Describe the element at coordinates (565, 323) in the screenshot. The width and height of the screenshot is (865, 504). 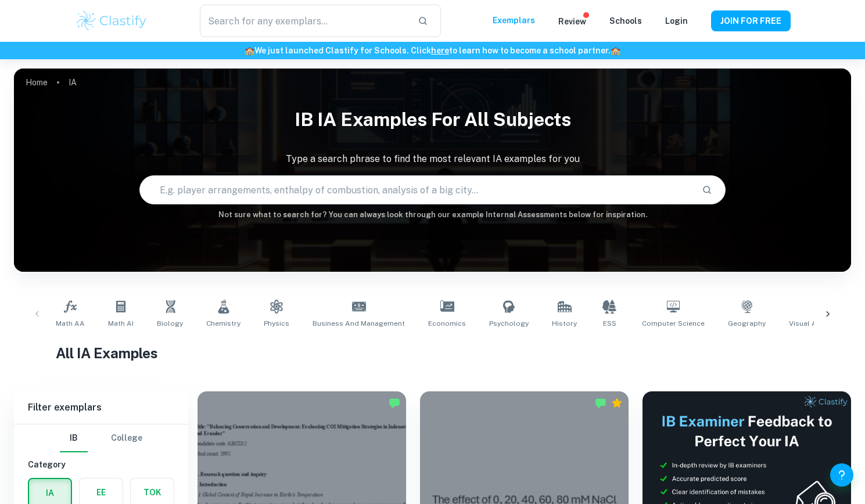
I see `span: History` at that location.